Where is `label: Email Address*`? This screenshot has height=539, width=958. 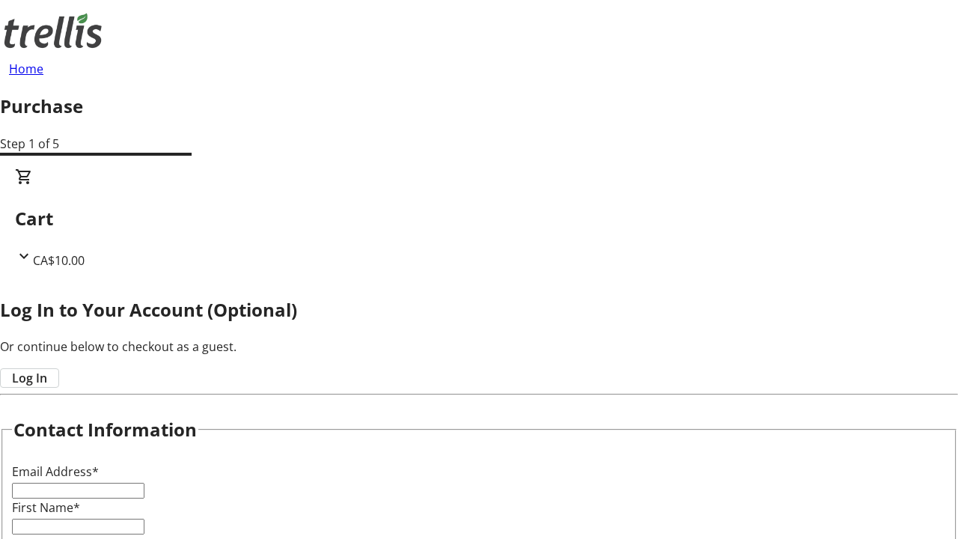 label: Email Address* is located at coordinates (55, 471).